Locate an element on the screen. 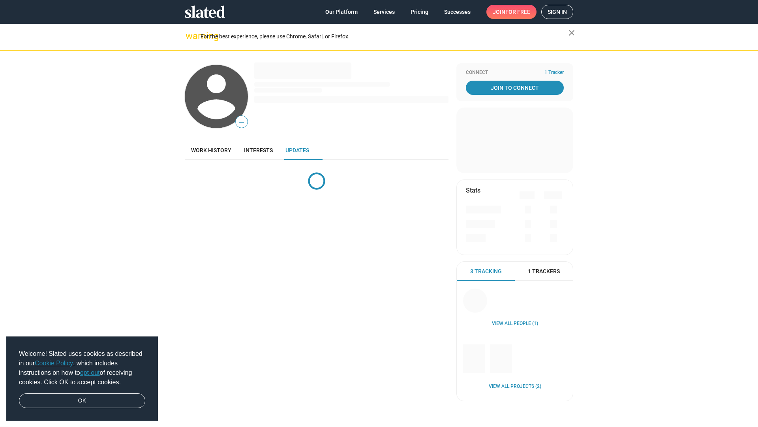  span: Successes is located at coordinates (457, 12).